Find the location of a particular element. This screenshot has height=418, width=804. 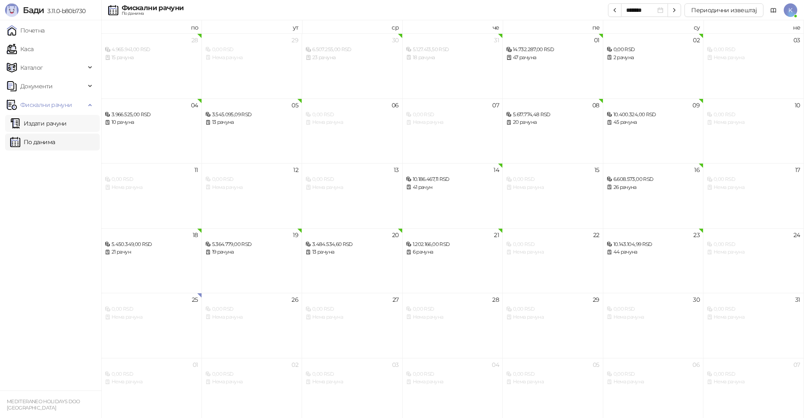

span: 3.11.0-b80b730 is located at coordinates (65, 11).